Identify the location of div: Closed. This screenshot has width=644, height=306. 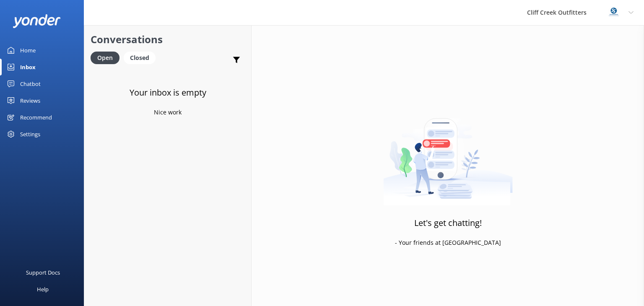
(140, 58).